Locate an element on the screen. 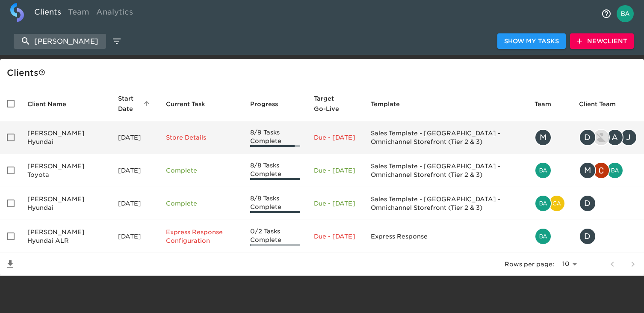  a: Clients is located at coordinates (47, 13).